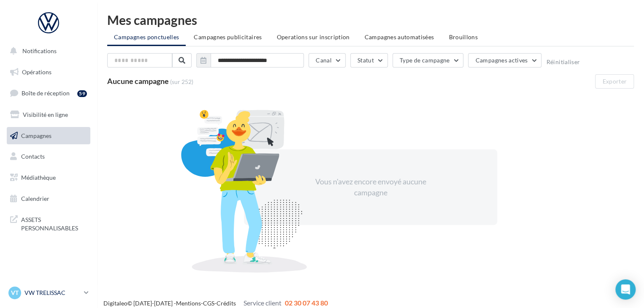 This screenshot has width=644, height=308. What do you see at coordinates (505, 61) in the screenshot?
I see `button: Campagnes actives` at bounding box center [505, 61].